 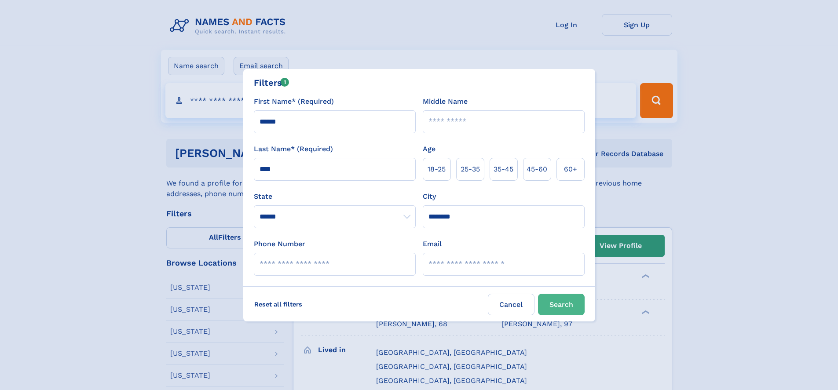 What do you see at coordinates (432, 244) in the screenshot?
I see `label: Email` at bounding box center [432, 244].